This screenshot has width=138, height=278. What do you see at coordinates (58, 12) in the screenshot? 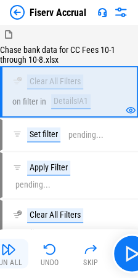
I see `div: Fiserv Accrual` at bounding box center [58, 12].